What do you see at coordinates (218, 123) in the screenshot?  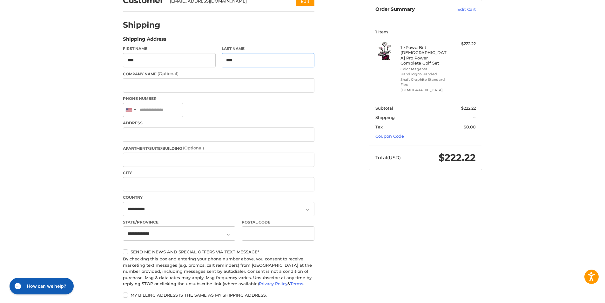 I see `label: Address` at bounding box center [218, 123].